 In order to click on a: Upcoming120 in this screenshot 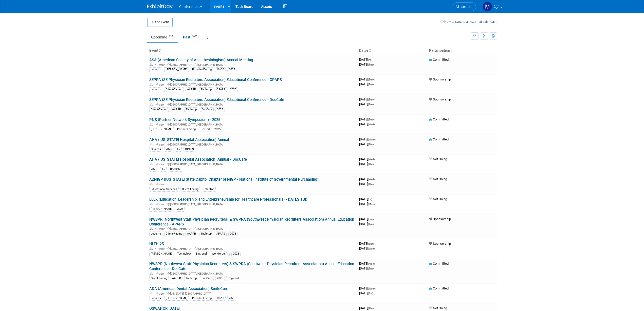, I will do `click(163, 37)`.